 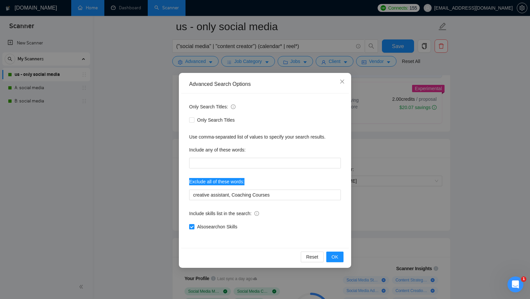 What do you see at coordinates (335, 257) in the screenshot?
I see `button: OK` at bounding box center [335, 257].